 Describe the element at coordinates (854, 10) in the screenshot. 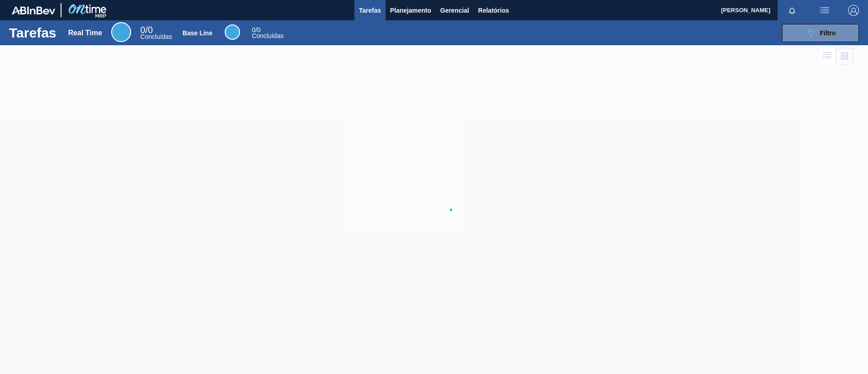

I see `img: Logout` at that location.